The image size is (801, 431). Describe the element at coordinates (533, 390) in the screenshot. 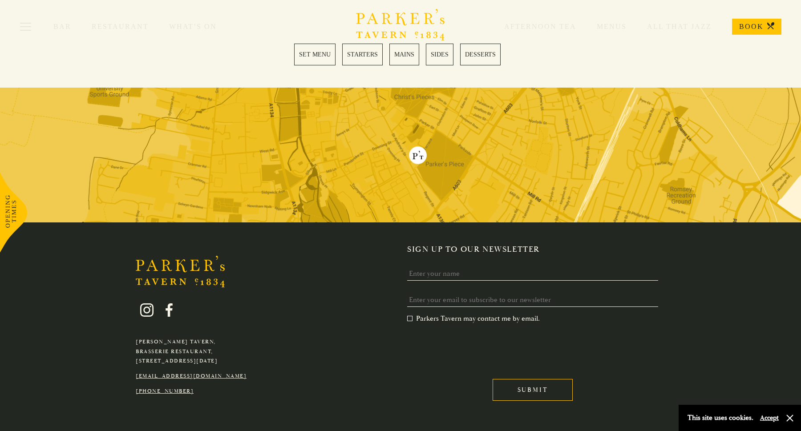

I see `input: Submit` at that location.